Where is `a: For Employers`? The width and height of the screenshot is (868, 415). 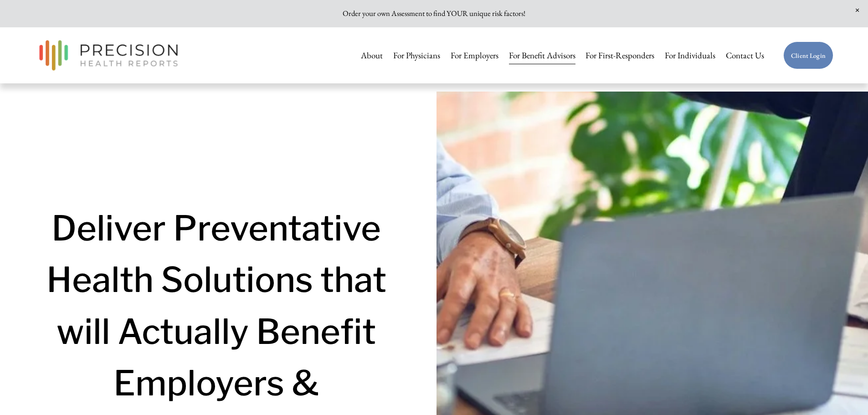
a: For Employers is located at coordinates (474, 55).